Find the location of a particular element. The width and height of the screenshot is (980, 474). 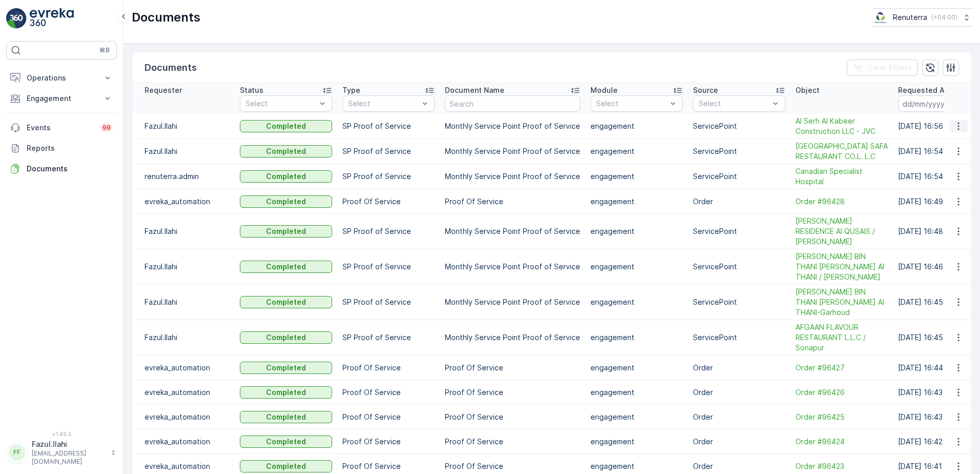

span: Canadian Specialist Hospital is located at coordinates (842, 177).